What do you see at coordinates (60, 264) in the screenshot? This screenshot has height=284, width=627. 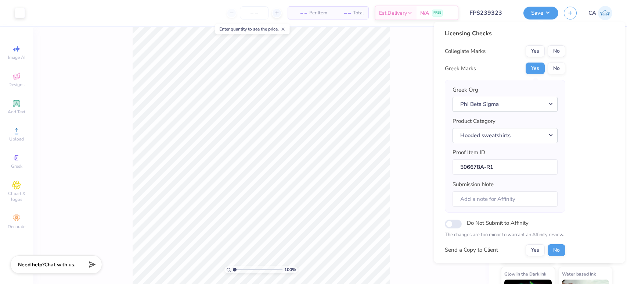 I see `span: Chat with us.` at bounding box center [60, 264].